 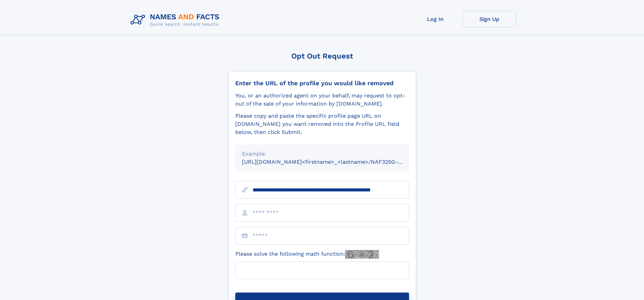 What do you see at coordinates (322, 56) in the screenshot?
I see `div: Opt Out Request` at bounding box center [322, 56].